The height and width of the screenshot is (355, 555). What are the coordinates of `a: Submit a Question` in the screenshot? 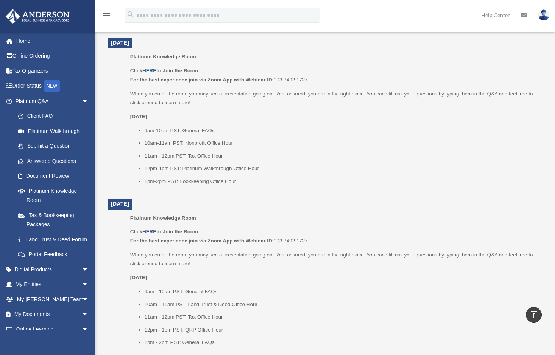 It's located at (55, 146).